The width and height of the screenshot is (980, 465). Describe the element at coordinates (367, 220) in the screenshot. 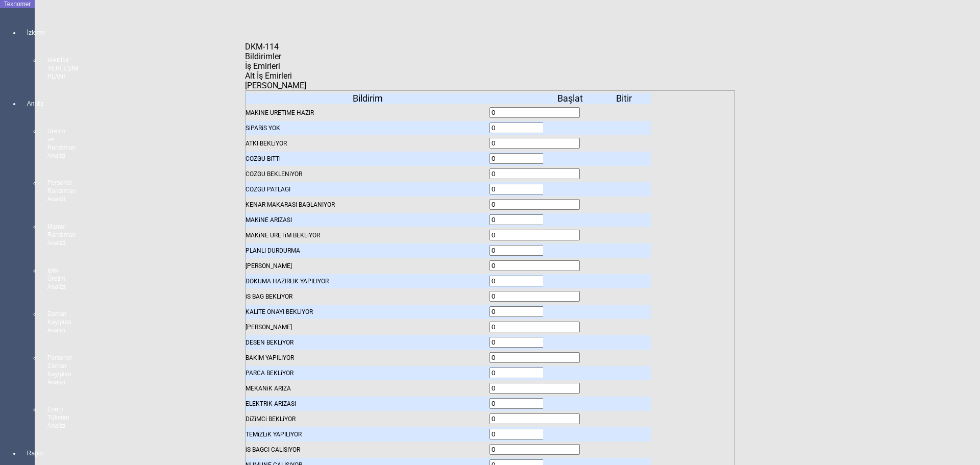

I see `div: MAKiNE ARIZASI` at that location.